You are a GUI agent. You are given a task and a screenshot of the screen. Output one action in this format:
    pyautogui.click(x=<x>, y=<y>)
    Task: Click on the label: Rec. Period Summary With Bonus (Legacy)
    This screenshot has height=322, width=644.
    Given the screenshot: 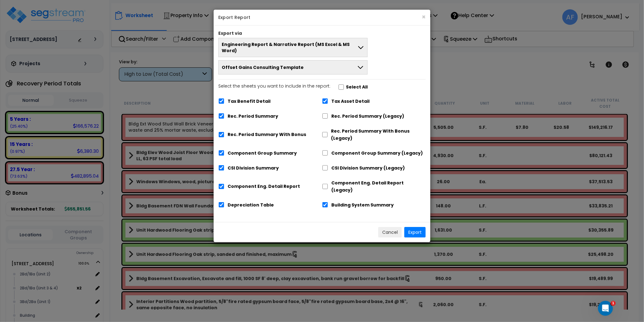 What is the action you would take?
    pyautogui.click(x=378, y=135)
    